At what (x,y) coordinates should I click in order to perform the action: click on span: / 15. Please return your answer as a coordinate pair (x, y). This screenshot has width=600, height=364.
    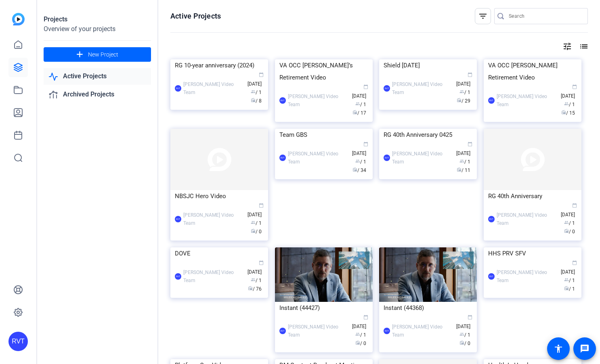
    Looking at the image, I should click on (568, 113).